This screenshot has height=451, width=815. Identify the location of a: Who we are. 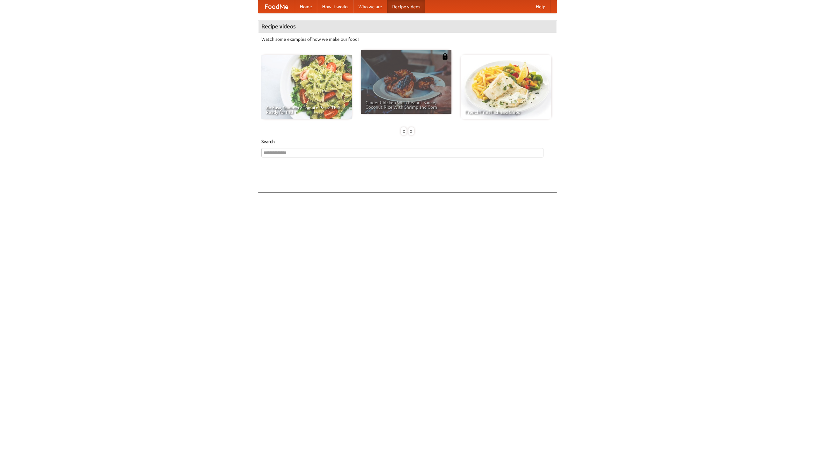
(370, 7).